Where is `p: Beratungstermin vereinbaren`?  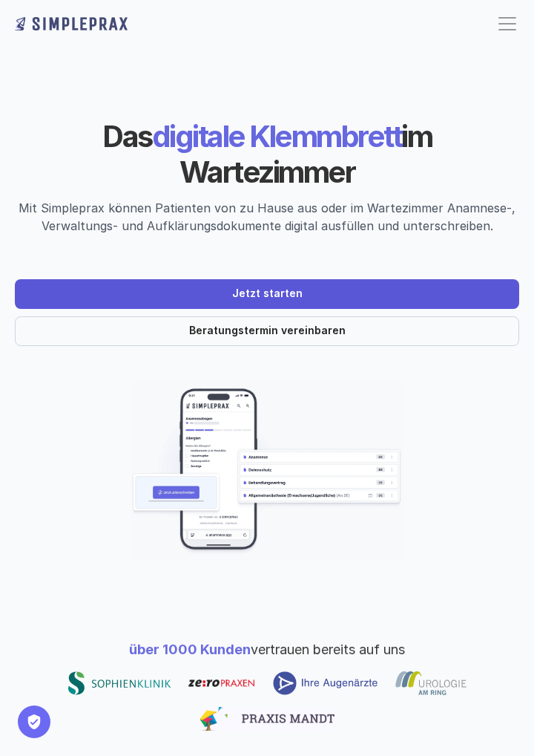
p: Beratungstermin vereinbaren is located at coordinates (267, 331).